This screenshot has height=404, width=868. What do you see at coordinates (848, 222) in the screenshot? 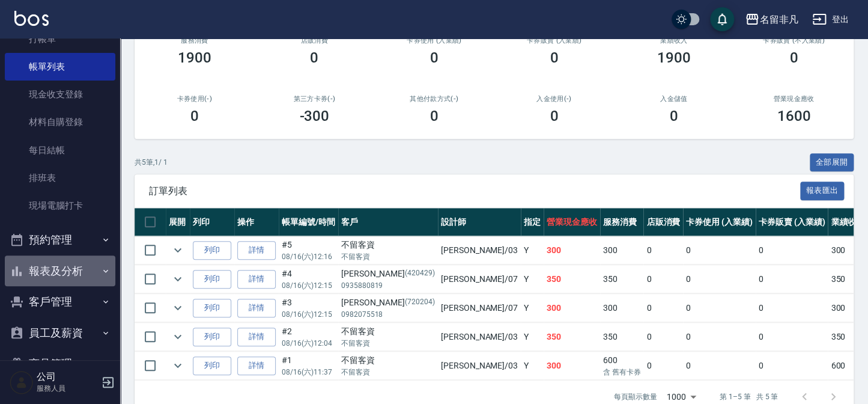
I see `th: 業績收入` at bounding box center [848, 222].